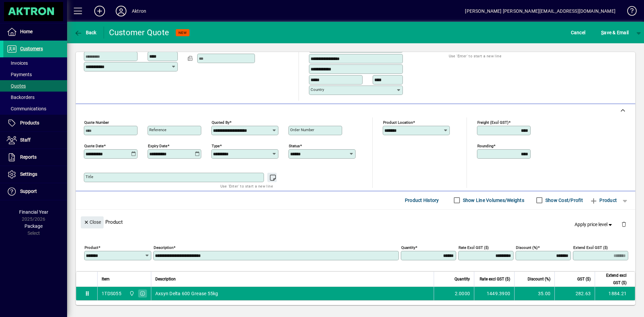 The image size is (644, 317). I want to click on label: Show Cost/Profit, so click(563, 200).